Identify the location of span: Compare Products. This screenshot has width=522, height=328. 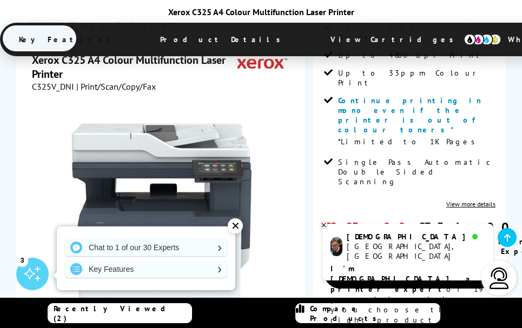
(375, 314).